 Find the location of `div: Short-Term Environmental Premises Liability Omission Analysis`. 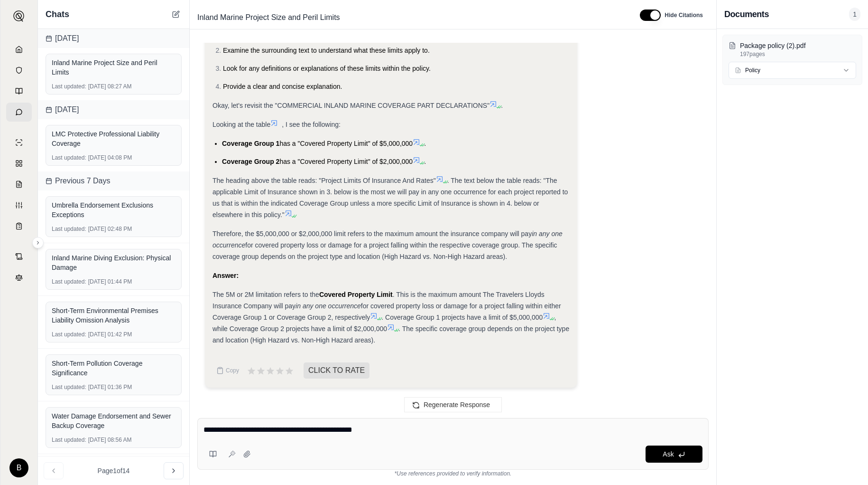

div: Short-Term Environmental Premises Liability Omission Analysis is located at coordinates (114, 315).